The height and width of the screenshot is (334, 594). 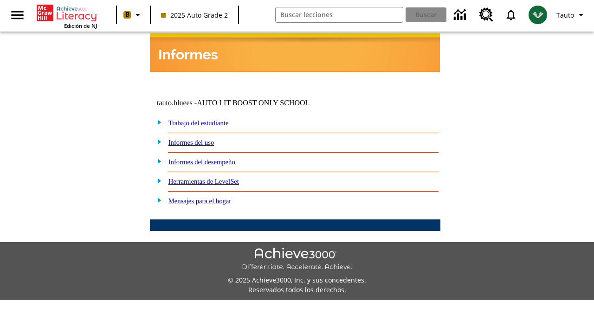 What do you see at coordinates (204, 182) in the screenshot?
I see `a: Herramientas de LevelSet` at bounding box center [204, 182].